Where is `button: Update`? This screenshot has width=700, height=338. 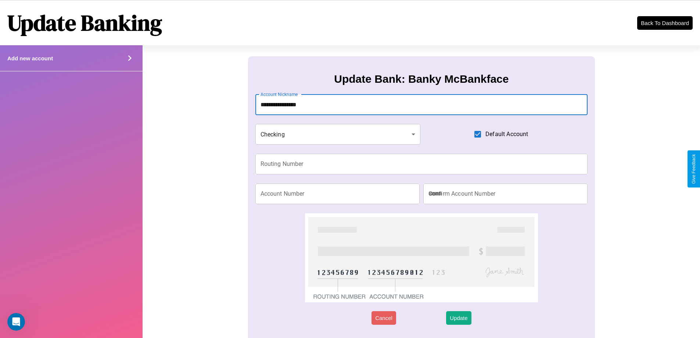 button: Update is located at coordinates (459, 318).